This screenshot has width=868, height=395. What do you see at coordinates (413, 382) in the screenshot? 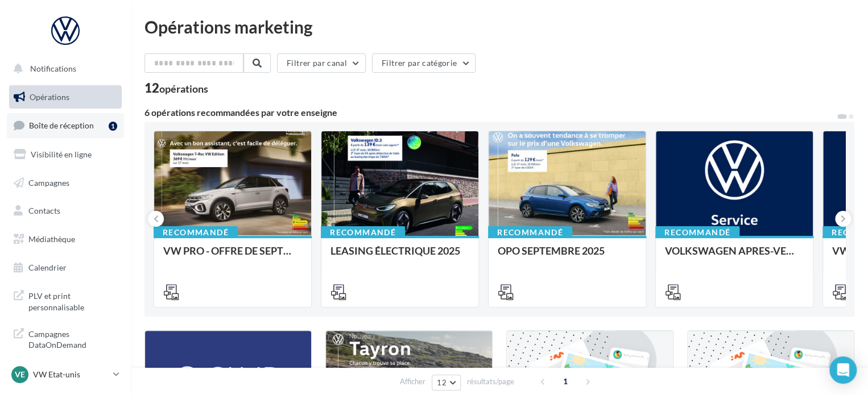
I see `span: Afficher` at bounding box center [413, 382].